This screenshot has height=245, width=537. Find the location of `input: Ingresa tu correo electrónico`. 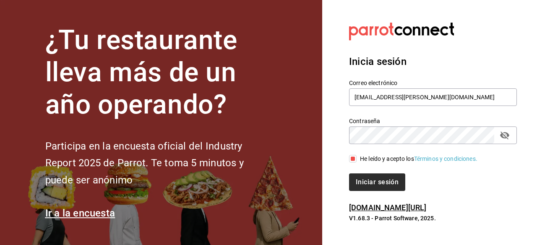

input: Ingresa tu correo electrónico is located at coordinates (433, 97).